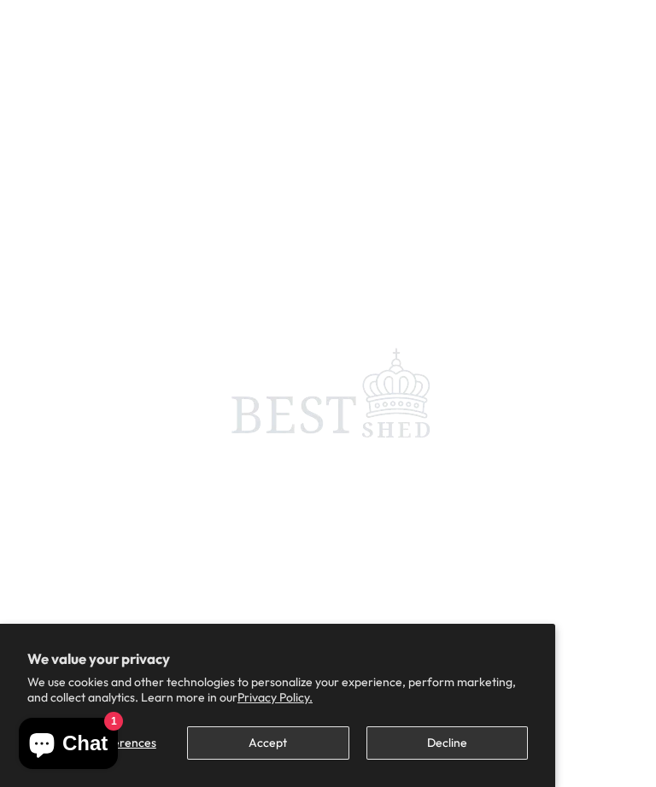 The image size is (656, 787). Describe the element at coordinates (68, 745) in the screenshot. I see `inbox-online-store-chat: Shopify online store chat` at that location.